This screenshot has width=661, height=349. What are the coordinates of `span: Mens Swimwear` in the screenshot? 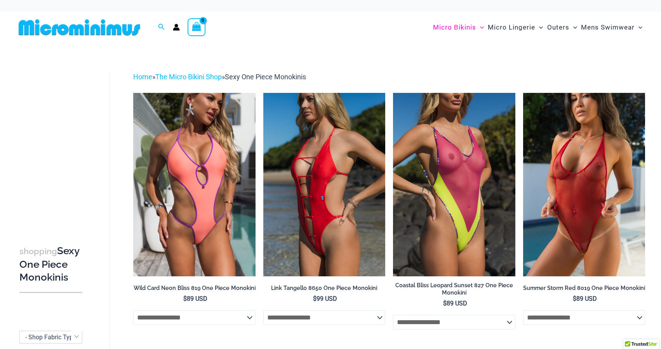 It's located at (608, 27).